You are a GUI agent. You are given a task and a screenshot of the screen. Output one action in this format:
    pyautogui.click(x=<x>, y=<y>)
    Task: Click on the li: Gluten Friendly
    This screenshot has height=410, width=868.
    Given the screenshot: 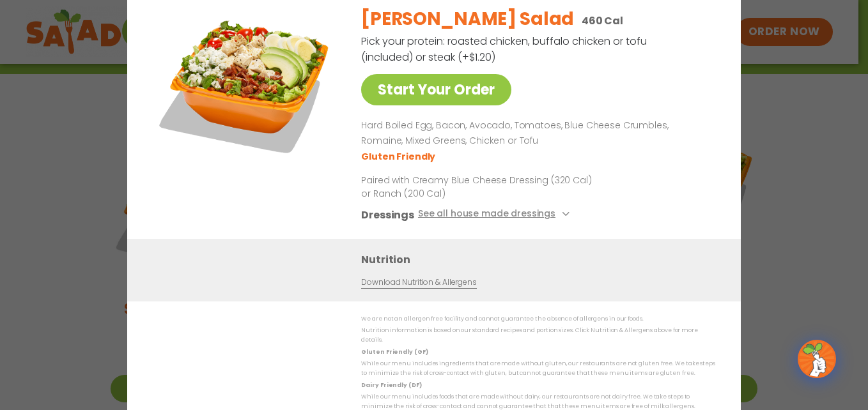 What is the action you would take?
    pyautogui.click(x=399, y=157)
    